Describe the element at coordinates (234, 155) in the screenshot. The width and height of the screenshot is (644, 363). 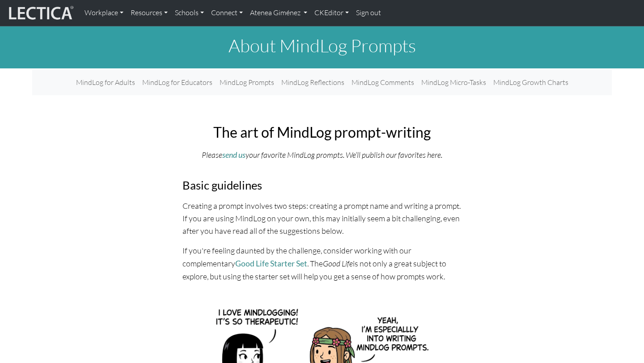
I see `a: send us` at that location.